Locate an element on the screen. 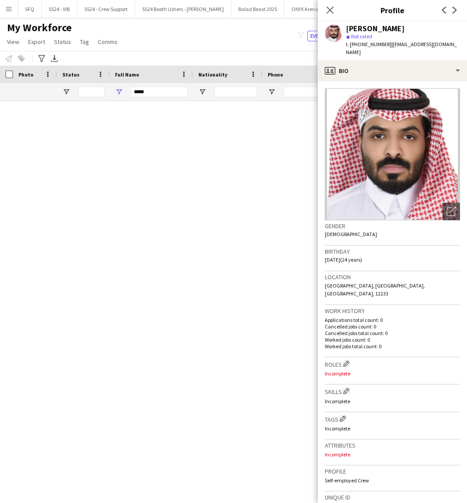  span: Tag is located at coordinates (84, 42).